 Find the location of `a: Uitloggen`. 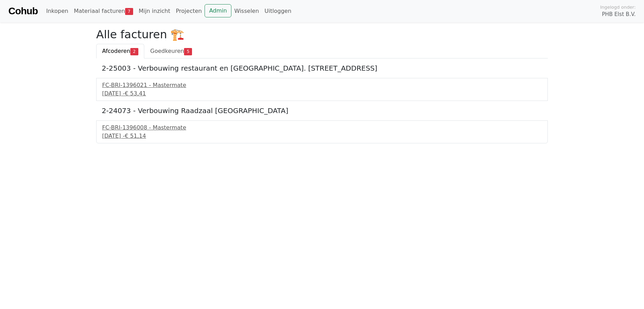

a: Uitloggen is located at coordinates (278, 11).